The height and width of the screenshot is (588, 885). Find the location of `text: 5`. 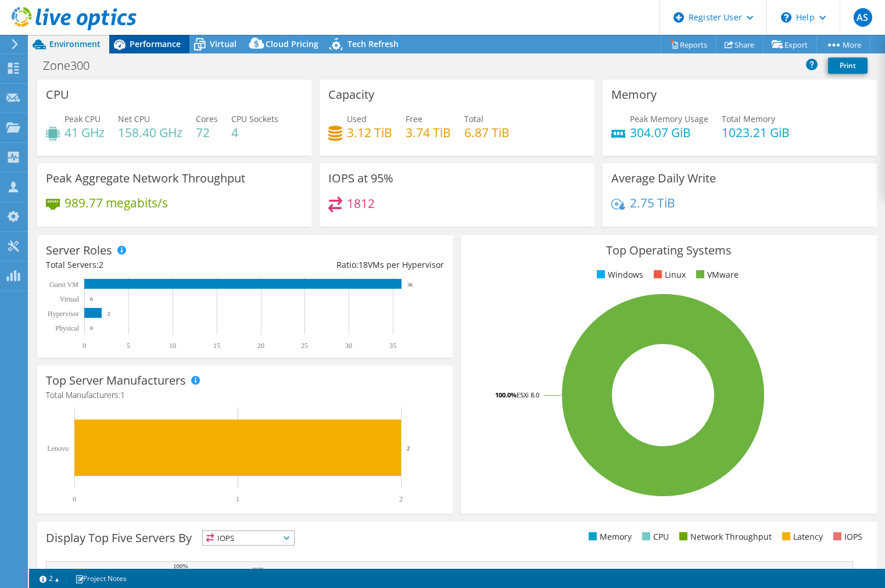

text: 5 is located at coordinates (128, 346).